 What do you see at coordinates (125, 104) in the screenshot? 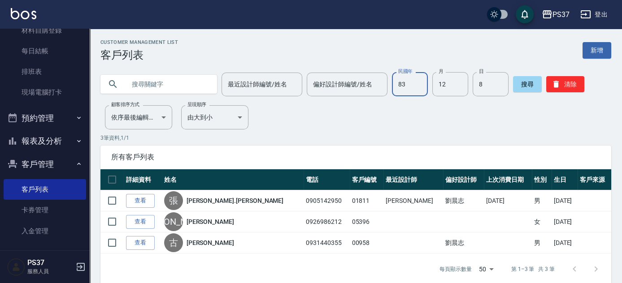
I see `label: 顧客排序方式` at bounding box center [125, 104].